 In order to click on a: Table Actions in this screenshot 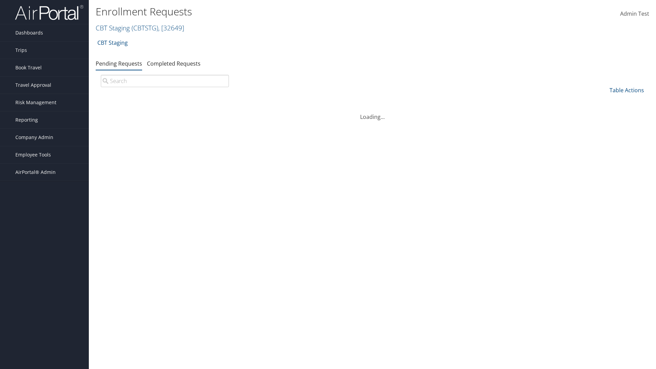, I will do `click(626, 90)`.